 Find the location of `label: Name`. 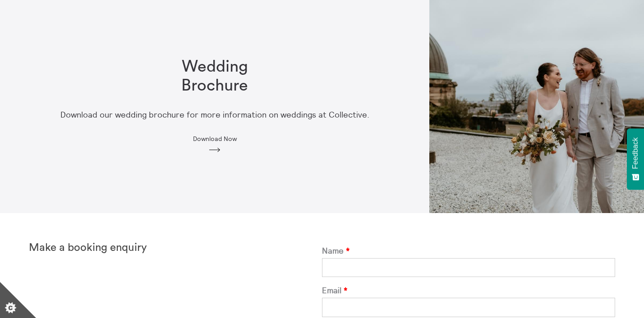

label: Name is located at coordinates (468, 251).